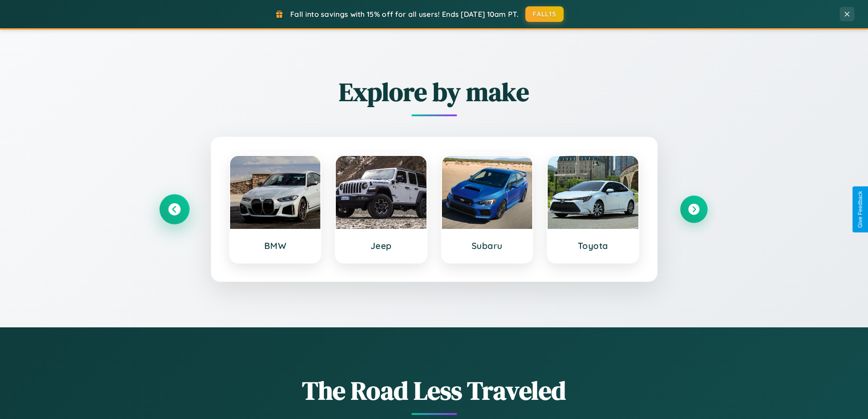  I want to click on button: FALL15, so click(545, 14).